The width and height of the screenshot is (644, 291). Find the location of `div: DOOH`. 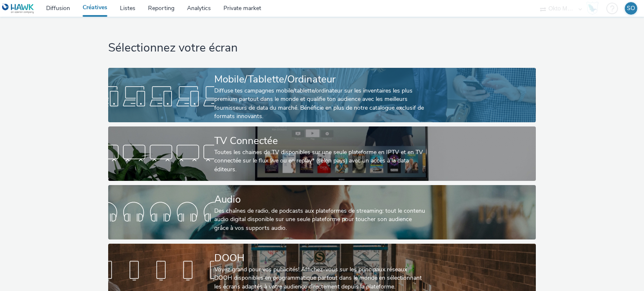

div: DOOH is located at coordinates (320, 258).